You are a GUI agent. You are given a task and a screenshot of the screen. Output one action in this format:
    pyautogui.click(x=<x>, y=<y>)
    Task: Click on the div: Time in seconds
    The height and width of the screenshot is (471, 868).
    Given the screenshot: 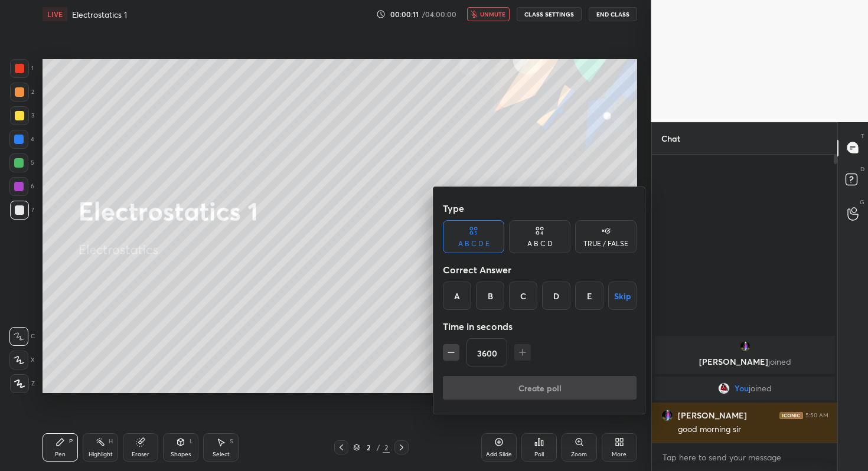 What is the action you would take?
    pyautogui.click(x=540, y=327)
    